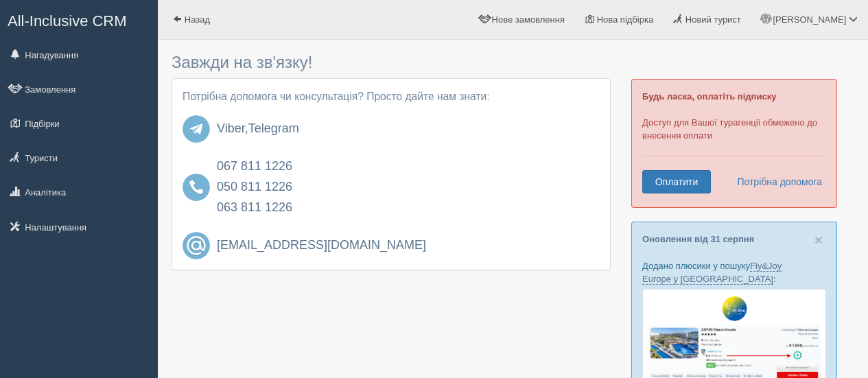 This screenshot has height=378, width=868. What do you see at coordinates (819, 239) in the screenshot?
I see `button: Close` at bounding box center [819, 239].